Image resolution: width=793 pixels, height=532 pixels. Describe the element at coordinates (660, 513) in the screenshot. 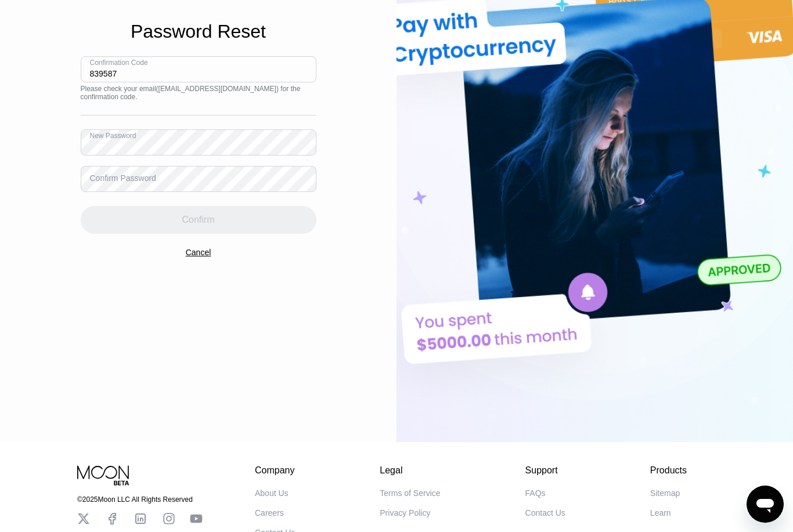

I see `div: Learn` at that location.